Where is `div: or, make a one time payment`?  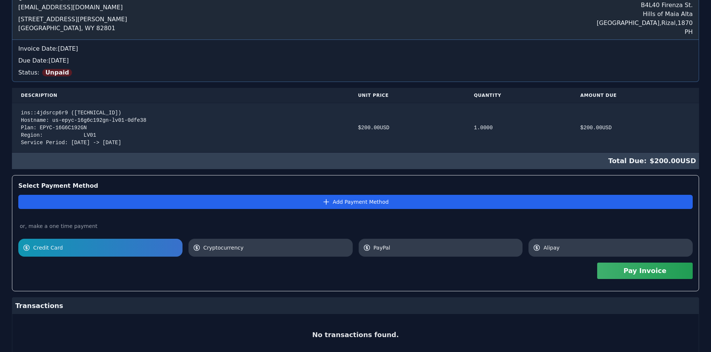
div: or, make a one time payment is located at coordinates (355, 226).